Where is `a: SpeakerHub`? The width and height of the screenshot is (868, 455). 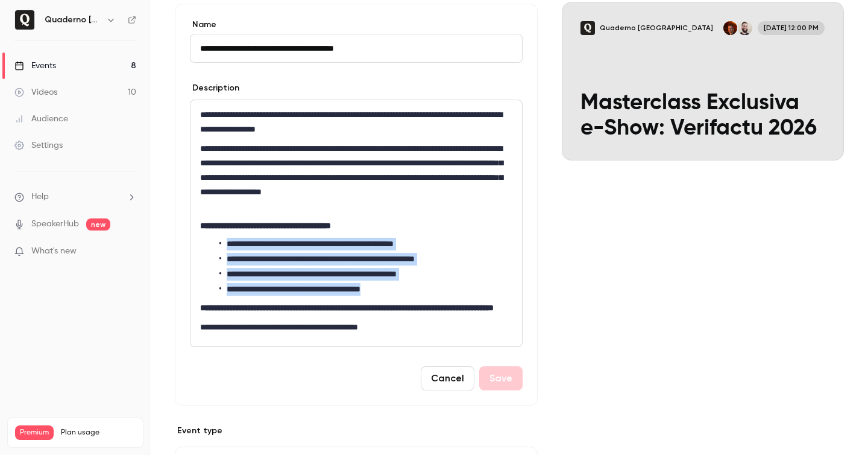 a: SpeakerHub is located at coordinates (55, 224).